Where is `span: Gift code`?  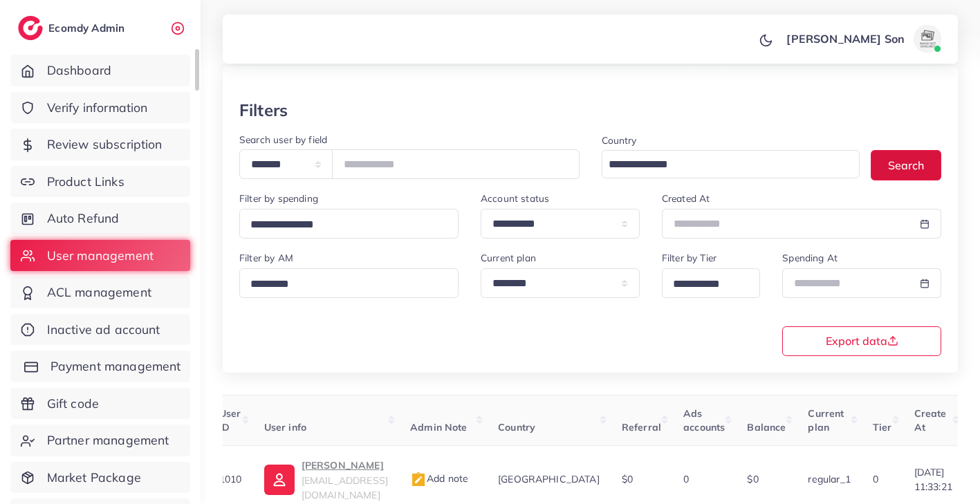
span: Gift code is located at coordinates (72, 404).